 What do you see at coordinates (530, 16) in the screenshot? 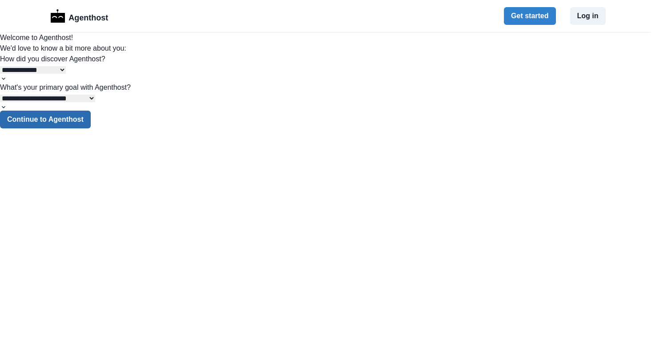
I see `button: Get started` at bounding box center [530, 16].